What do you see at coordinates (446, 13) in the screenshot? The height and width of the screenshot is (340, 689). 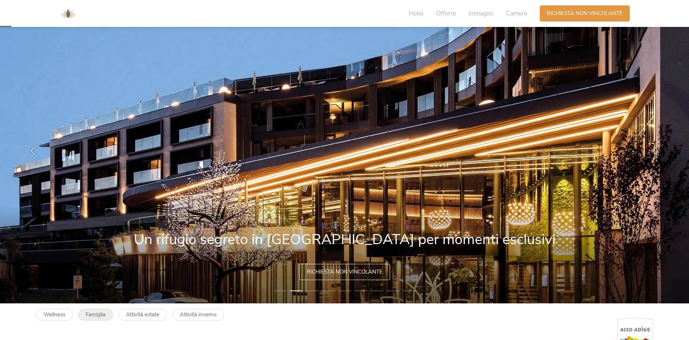 I see `span: Offerte` at bounding box center [446, 13].